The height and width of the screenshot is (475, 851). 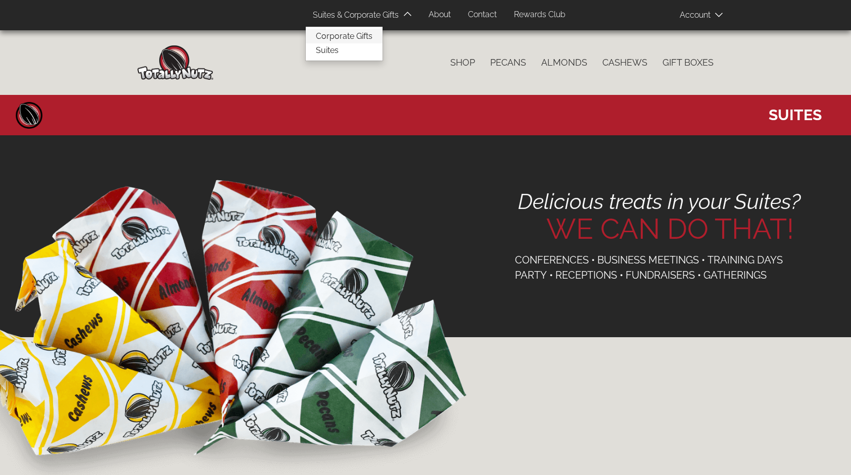 What do you see at coordinates (462, 63) in the screenshot?
I see `a: Shop` at bounding box center [462, 63].